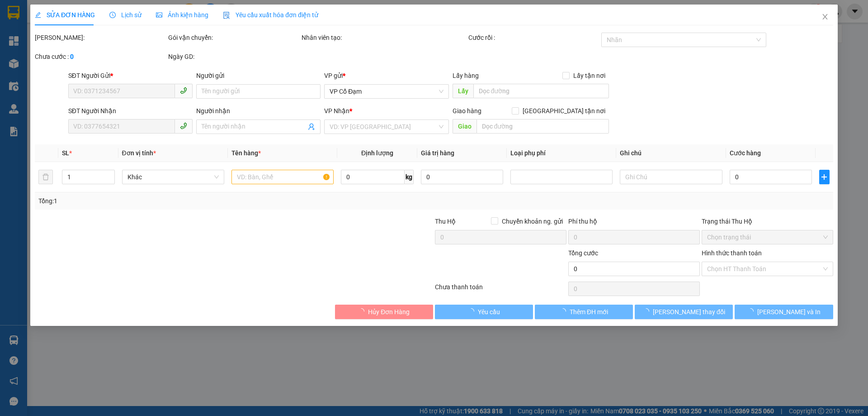  I want to click on div: Trạng thái Thu Hộ, so click(767, 221).